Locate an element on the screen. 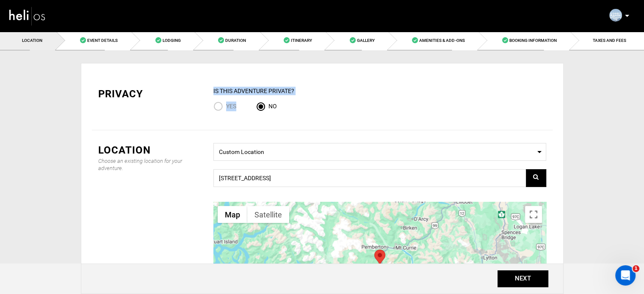 The height and width of the screenshot is (294, 644). div: Privacy is located at coordinates (150, 94).